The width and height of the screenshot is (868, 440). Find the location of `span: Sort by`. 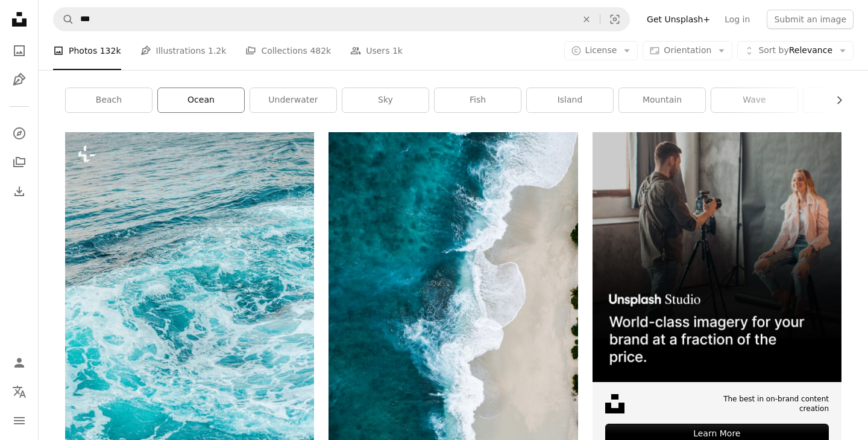

span: Sort by is located at coordinates (773, 50).